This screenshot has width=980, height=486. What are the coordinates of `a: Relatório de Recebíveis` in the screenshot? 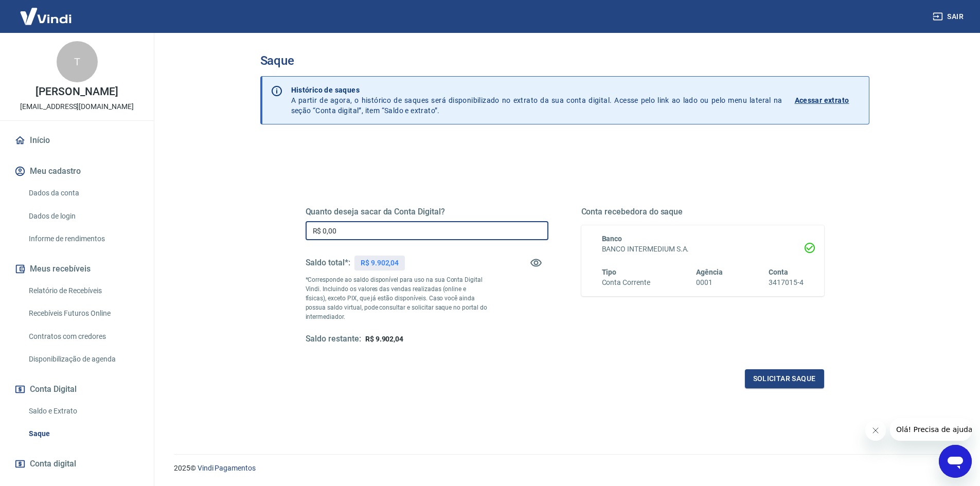 It's located at (83, 290).